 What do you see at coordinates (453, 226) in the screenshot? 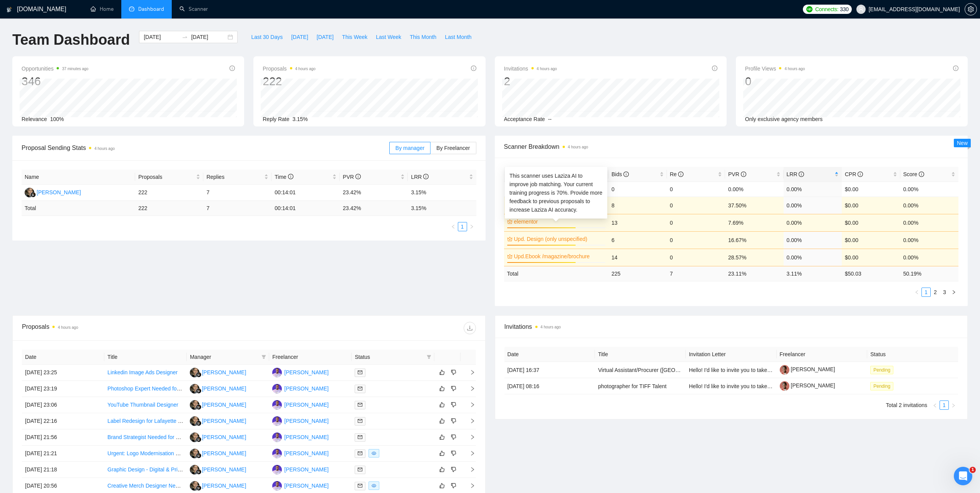
I see `button: left` at bounding box center [453, 226].